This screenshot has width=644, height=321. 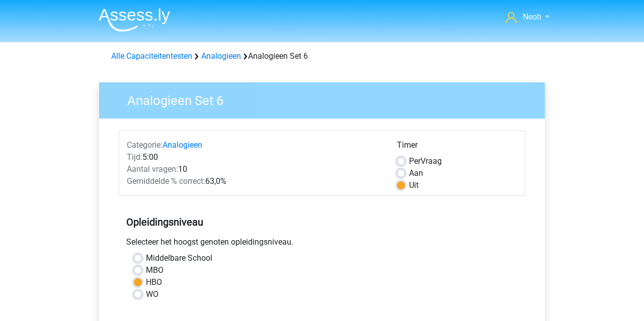 What do you see at coordinates (134, 157) in the screenshot?
I see `span: Tijd:` at bounding box center [134, 157].